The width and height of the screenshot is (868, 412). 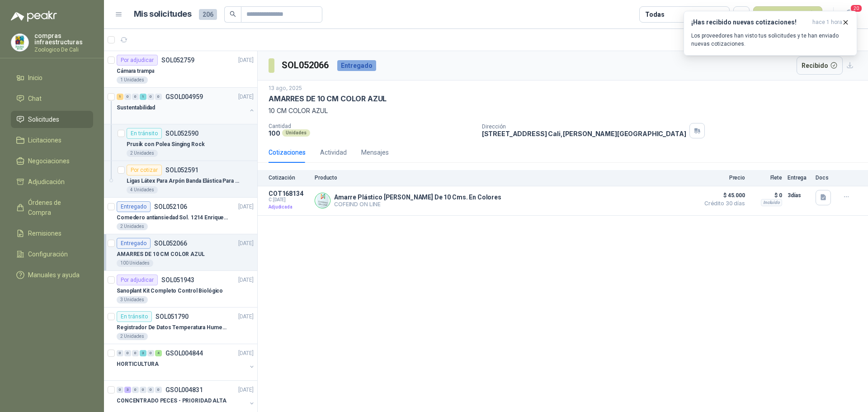 I want to click on span: Adjudicación, so click(x=46, y=182).